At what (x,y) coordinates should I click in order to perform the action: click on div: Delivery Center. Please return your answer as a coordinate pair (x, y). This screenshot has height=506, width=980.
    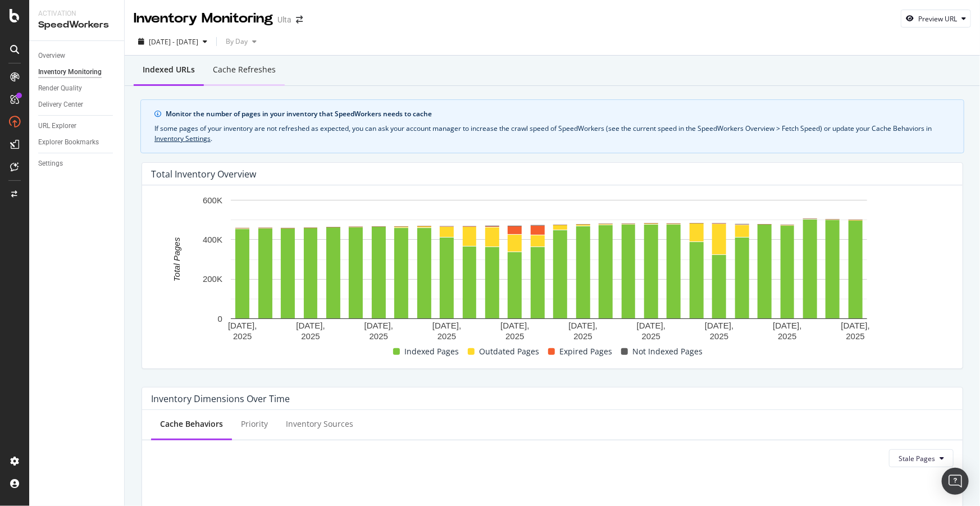
    Looking at the image, I should click on (60, 105).